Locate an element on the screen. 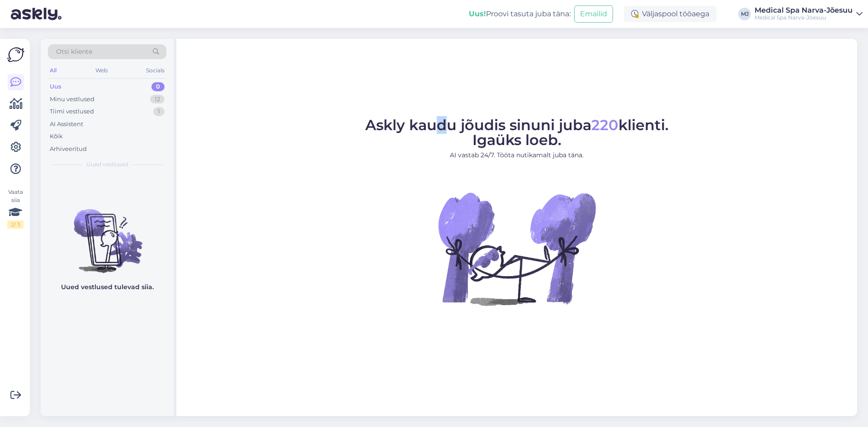 The width and height of the screenshot is (868, 427). span: Uued vestlused is located at coordinates (108, 164).